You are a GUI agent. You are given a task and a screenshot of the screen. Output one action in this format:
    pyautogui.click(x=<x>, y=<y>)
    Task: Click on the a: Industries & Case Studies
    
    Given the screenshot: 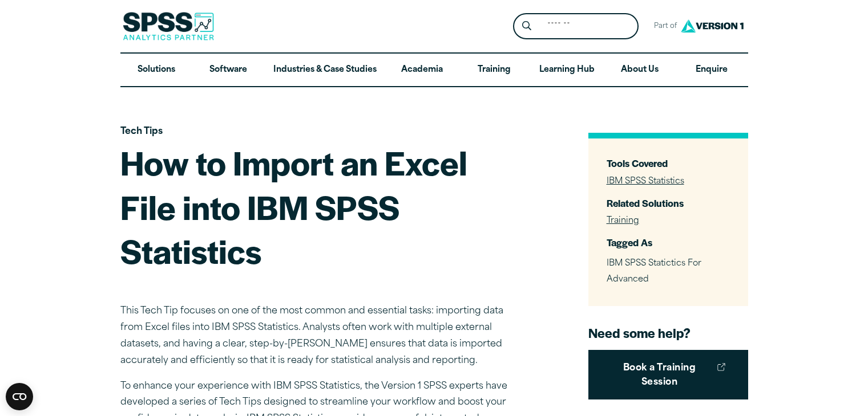 What is the action you would take?
    pyautogui.click(x=325, y=70)
    